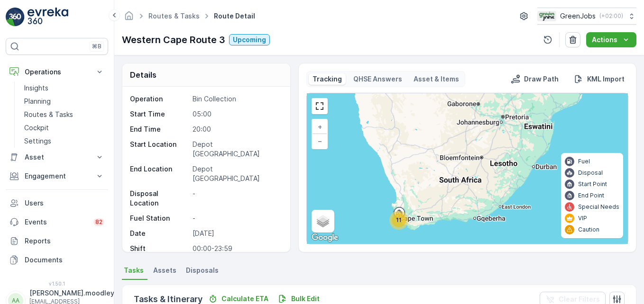 The image size is (644, 304). I want to click on a: Events82, so click(57, 222).